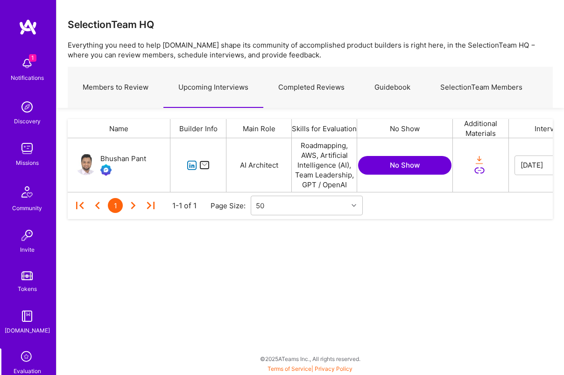 The width and height of the screenshot is (564, 375). I want to click on img: Evaluation Call Booked, so click(106, 170).